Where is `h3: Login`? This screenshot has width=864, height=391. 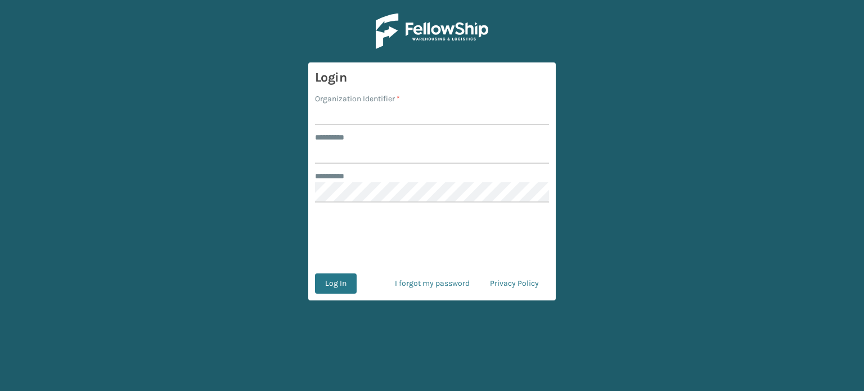
h3: Login is located at coordinates (432, 78).